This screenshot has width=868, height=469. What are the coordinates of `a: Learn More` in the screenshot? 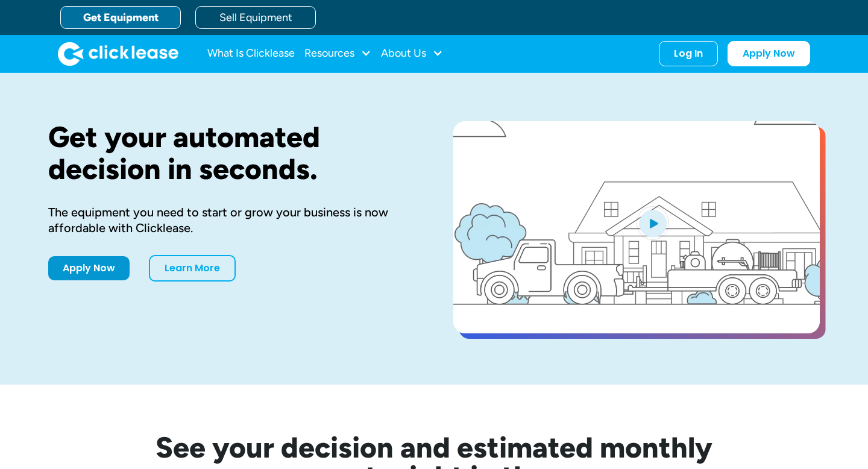 It's located at (192, 268).